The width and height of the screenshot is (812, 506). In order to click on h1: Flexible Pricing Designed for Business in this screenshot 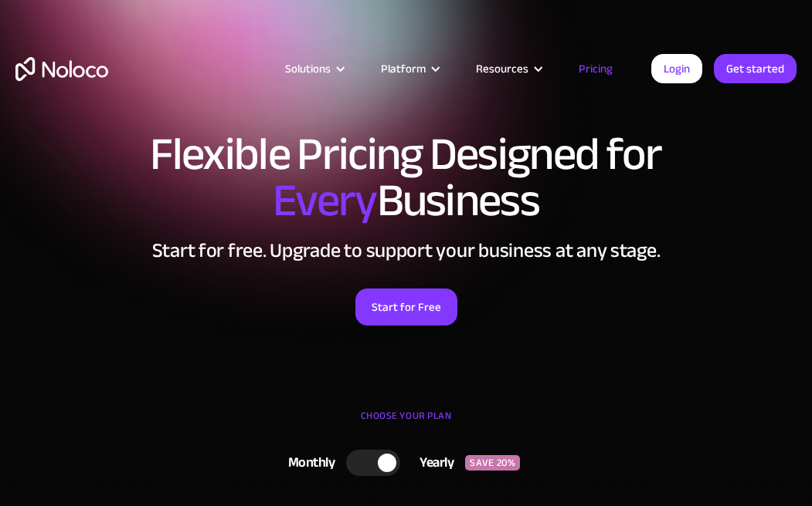, I will do `click(405, 178)`.